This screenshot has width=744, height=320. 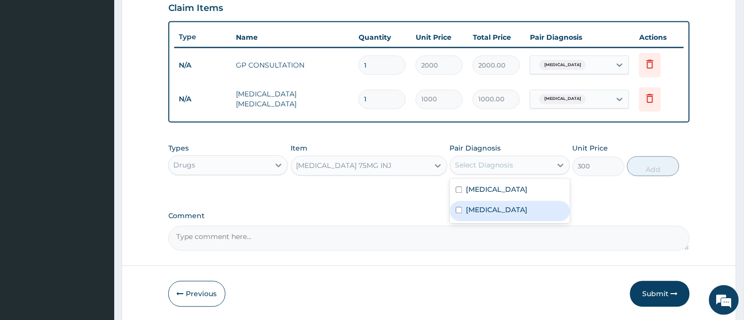 What do you see at coordinates (496, 37) in the screenshot?
I see `th: Total Price` at bounding box center [496, 37].